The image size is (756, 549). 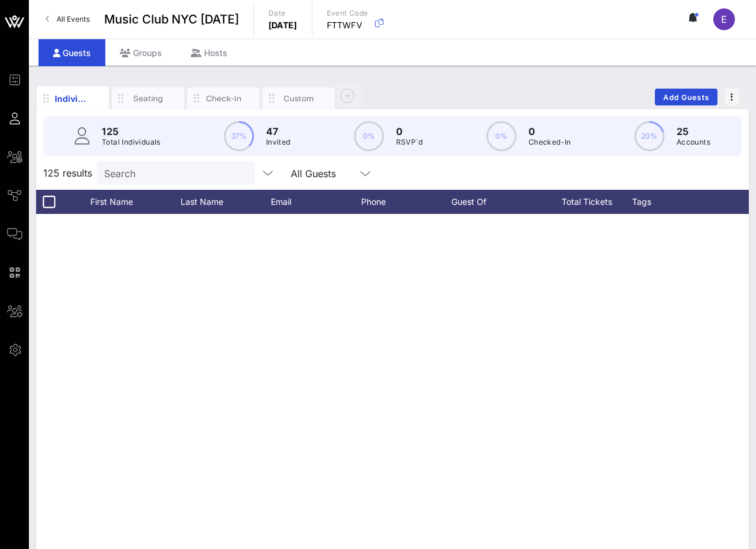 What do you see at coordinates (131, 131) in the screenshot?
I see `p: 125` at bounding box center [131, 131].